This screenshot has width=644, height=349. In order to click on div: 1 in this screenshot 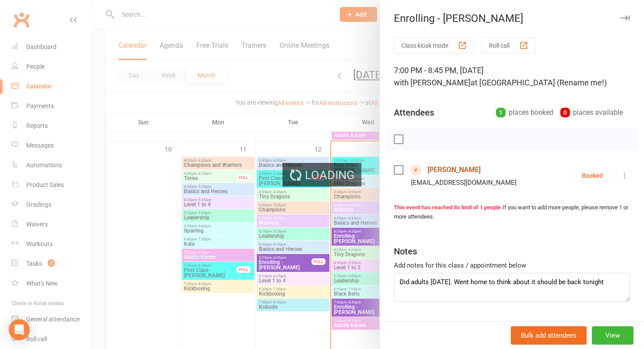, I will do `click(501, 112)`.